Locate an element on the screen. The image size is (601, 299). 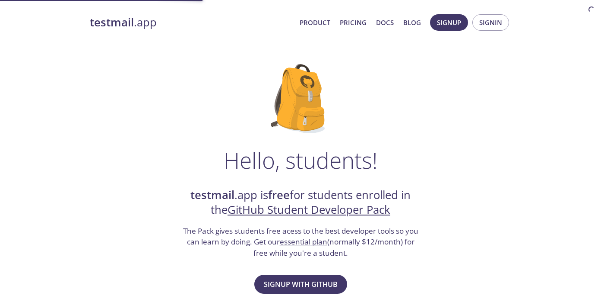
strong: free is located at coordinates (279, 194).